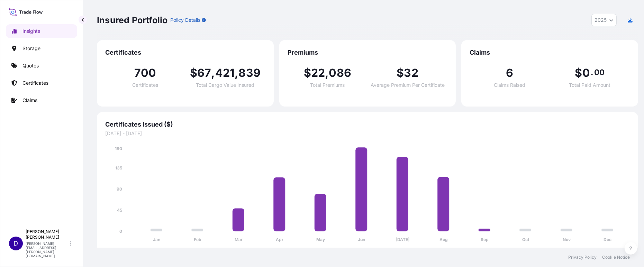 The height and width of the screenshot is (267, 644). Describe the element at coordinates (121, 231) in the screenshot. I see `tspan: 0` at that location.